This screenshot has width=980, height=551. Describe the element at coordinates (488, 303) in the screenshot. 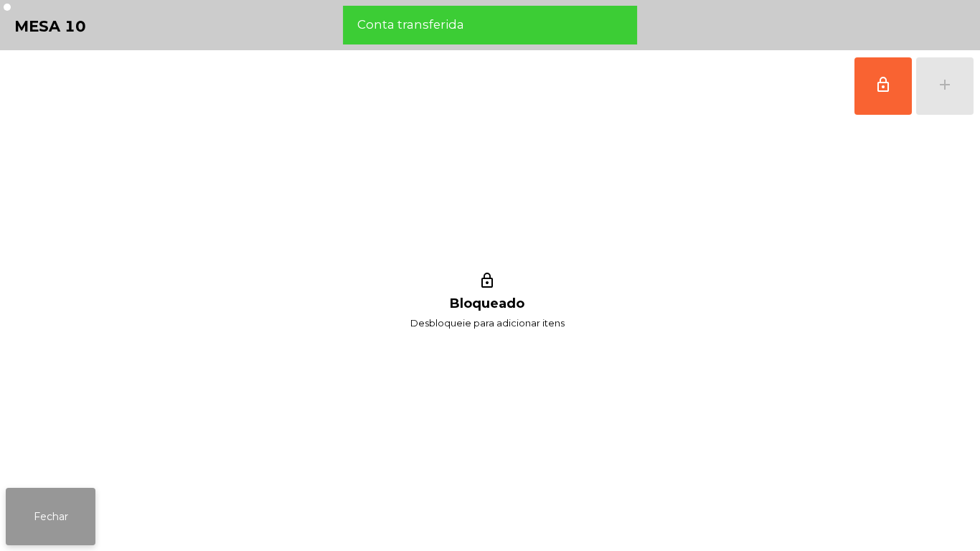

I see `h1: Bloqueado` at that location.